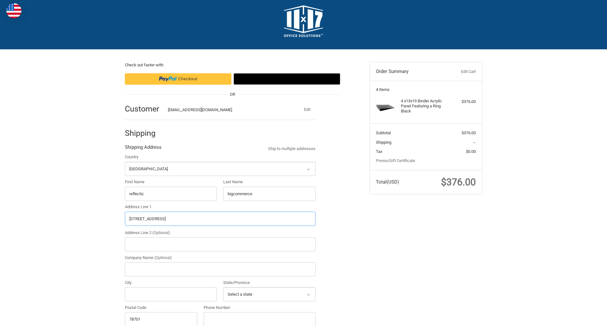  What do you see at coordinates (220, 233) in the screenshot?
I see `label: Address Line 2` at bounding box center [220, 233].